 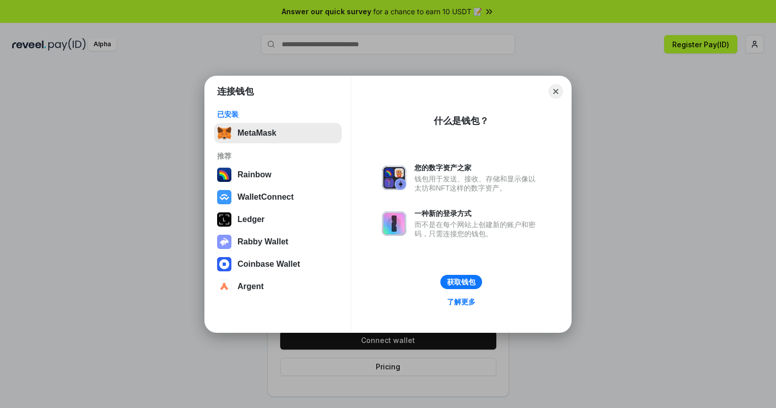 What do you see at coordinates (477, 214) in the screenshot?
I see `div: 一种新的登录方式` at bounding box center [477, 214].